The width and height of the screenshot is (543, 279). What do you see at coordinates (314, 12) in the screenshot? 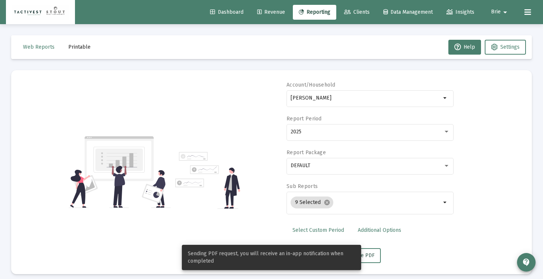
I see `a: Reporting` at bounding box center [314, 12].